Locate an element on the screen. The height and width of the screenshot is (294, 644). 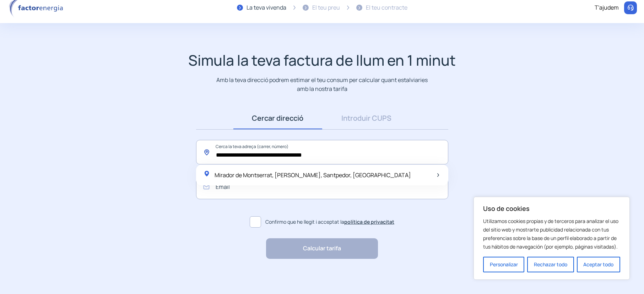
div: El teu preu is located at coordinates (326, 8).